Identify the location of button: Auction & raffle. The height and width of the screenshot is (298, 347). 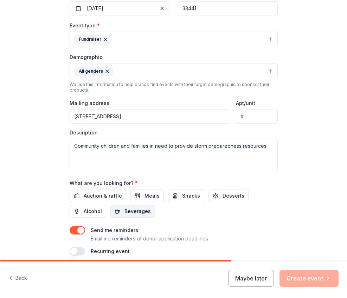
(98, 196).